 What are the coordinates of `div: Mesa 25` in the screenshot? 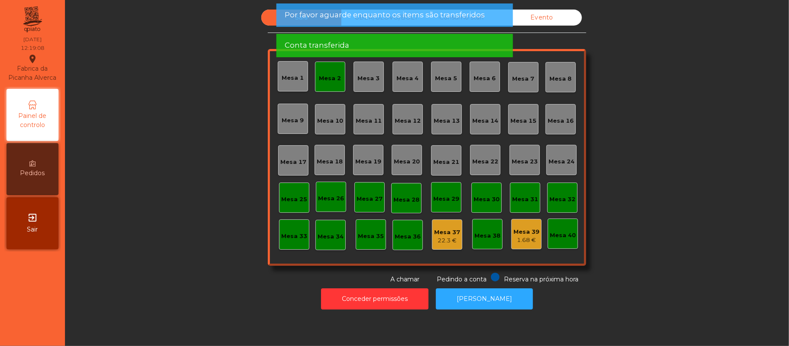 It's located at (294, 199).